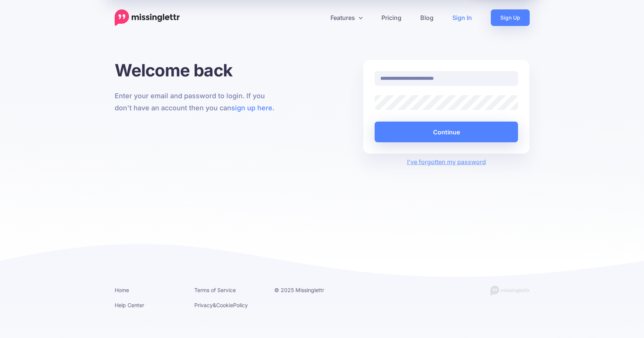  What do you see at coordinates (204, 305) in the screenshot?
I see `a: Privacy` at bounding box center [204, 305].